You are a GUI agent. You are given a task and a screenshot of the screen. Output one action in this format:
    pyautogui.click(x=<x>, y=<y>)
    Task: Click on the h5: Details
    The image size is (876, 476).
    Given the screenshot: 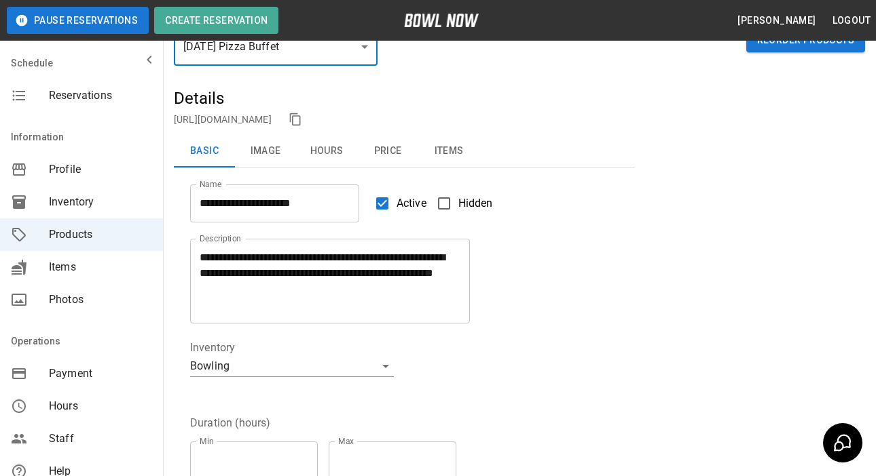 What is the action you would take?
    pyautogui.click(x=404, y=98)
    